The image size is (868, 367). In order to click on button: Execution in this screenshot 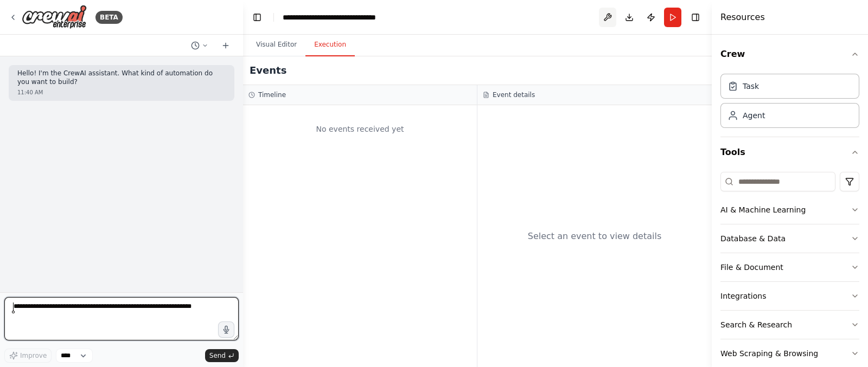, I will do `click(330, 45)`.